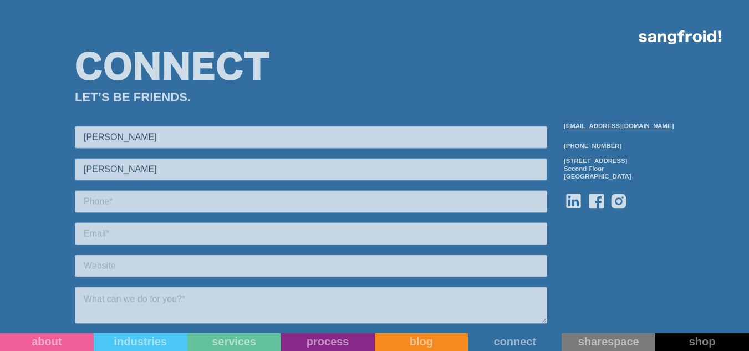 The width and height of the screenshot is (749, 351). What do you see at coordinates (327, 341) in the screenshot?
I see `div: process` at bounding box center [327, 341].